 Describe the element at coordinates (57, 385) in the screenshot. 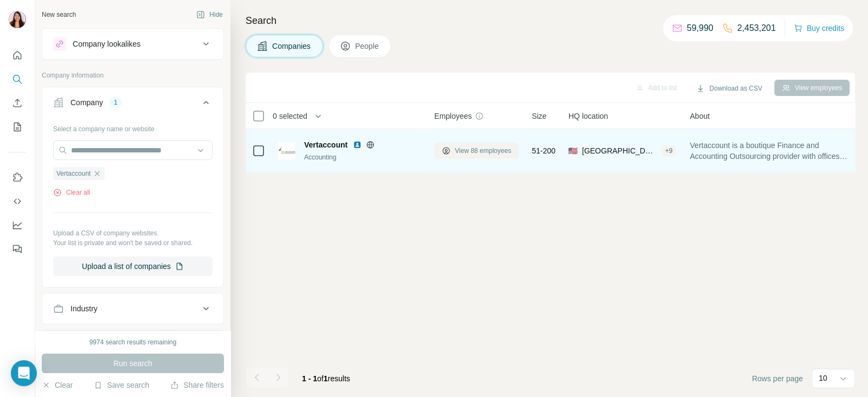

I see `button: Clear` at that location.